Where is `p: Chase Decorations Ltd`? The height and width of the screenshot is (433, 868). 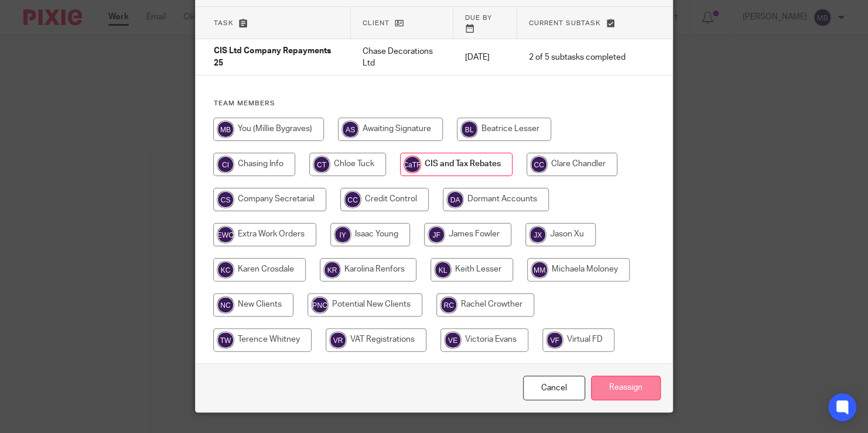
p: Chase Decorations Ltd is located at coordinates (402, 57).